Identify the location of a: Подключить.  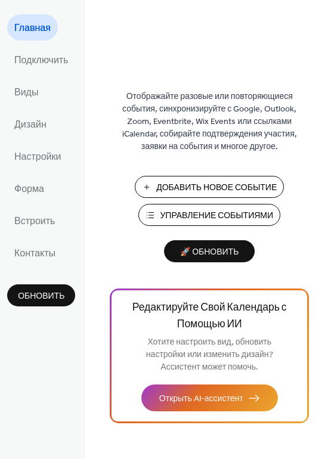
(41, 60).